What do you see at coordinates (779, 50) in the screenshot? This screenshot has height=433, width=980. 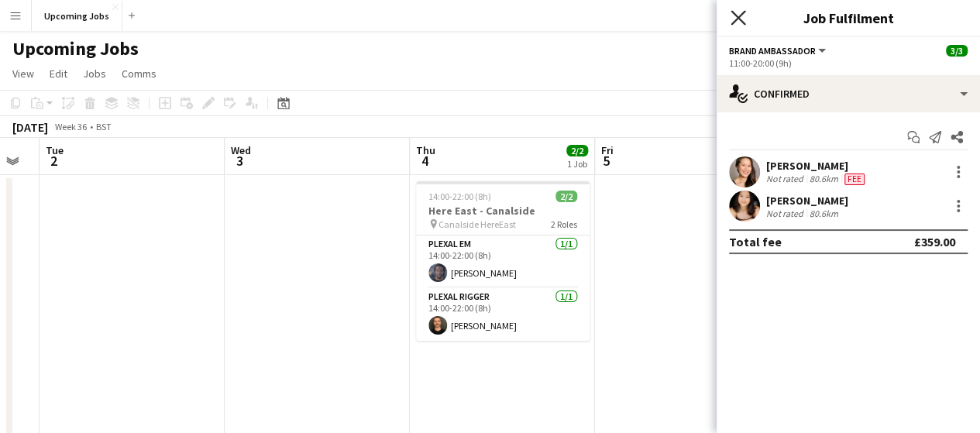 I see `button: Brand Ambassador` at bounding box center [779, 50].